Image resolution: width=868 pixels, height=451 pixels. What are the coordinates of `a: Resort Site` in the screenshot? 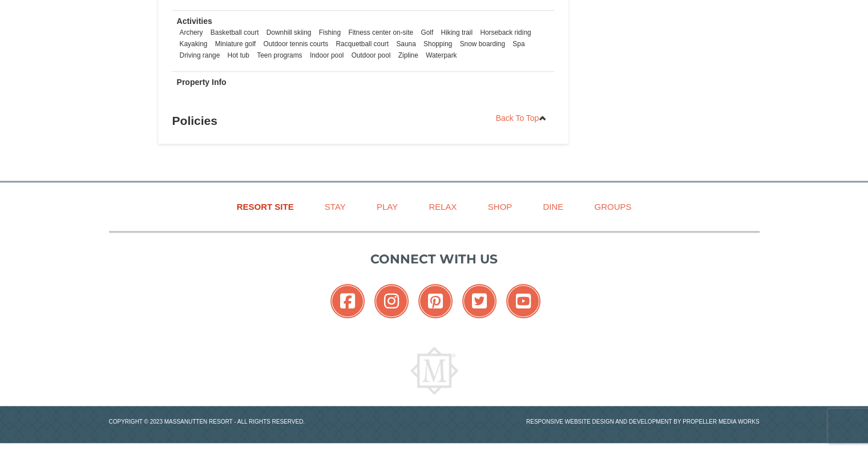 It's located at (265, 206).